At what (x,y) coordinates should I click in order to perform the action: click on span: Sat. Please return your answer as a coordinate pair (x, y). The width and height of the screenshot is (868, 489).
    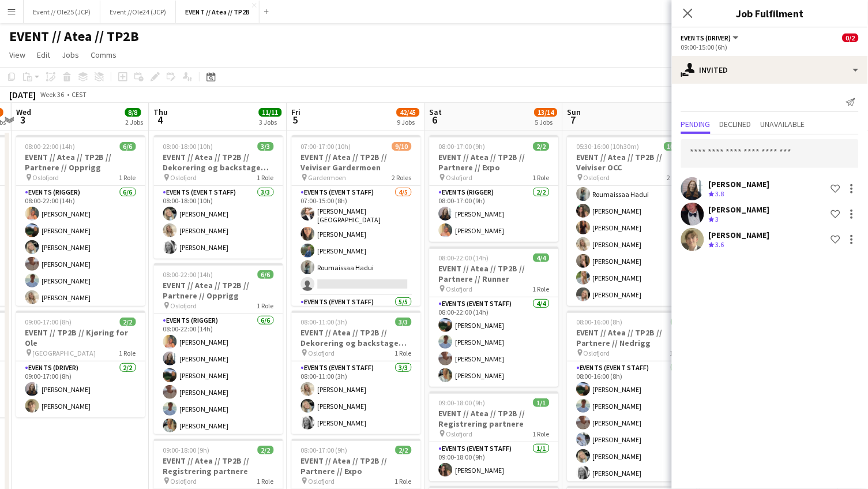
    Looking at the image, I should click on (436, 112).